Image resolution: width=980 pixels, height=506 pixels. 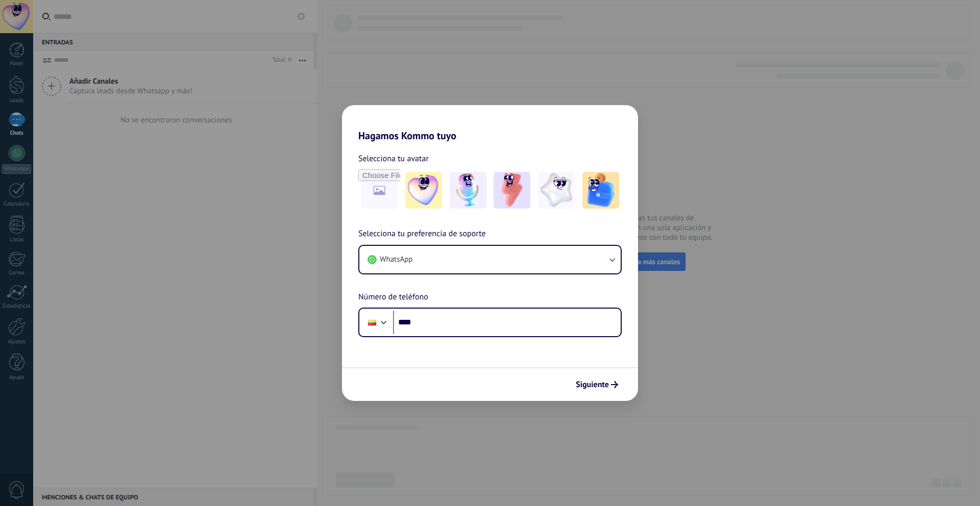 What do you see at coordinates (591, 385) in the screenshot?
I see `span: Siguiente` at bounding box center [591, 385].